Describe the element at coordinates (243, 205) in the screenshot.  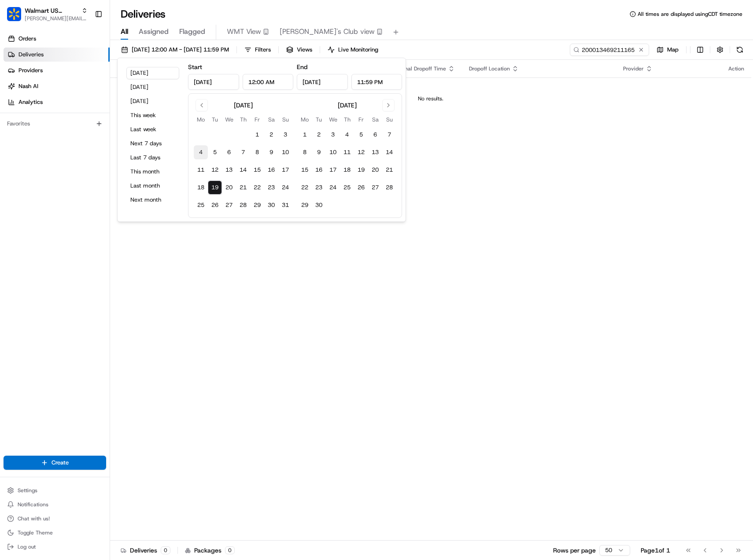
I see `button: 28` at that location.